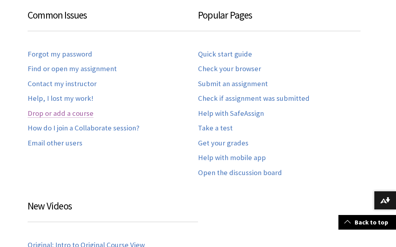 Image resolution: width=396 pixels, height=247 pixels. What do you see at coordinates (232, 158) in the screenshot?
I see `a: Help with mobile app` at bounding box center [232, 158].